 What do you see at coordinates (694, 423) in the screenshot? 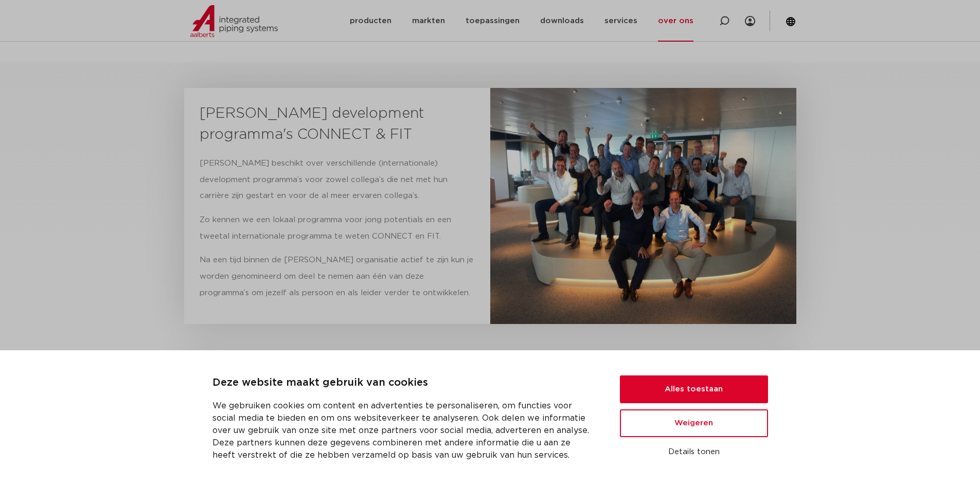
I see `button: Weigeren` at bounding box center [694, 423].